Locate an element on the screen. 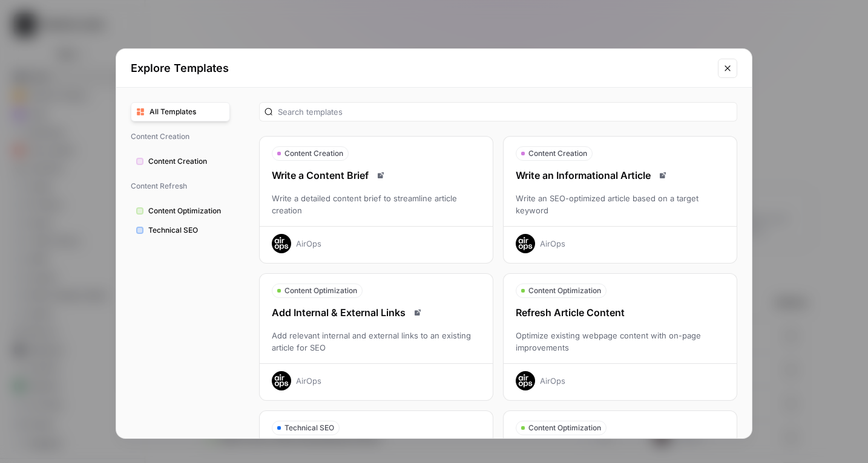  div: Add Internal & External Links is located at coordinates (376, 313).